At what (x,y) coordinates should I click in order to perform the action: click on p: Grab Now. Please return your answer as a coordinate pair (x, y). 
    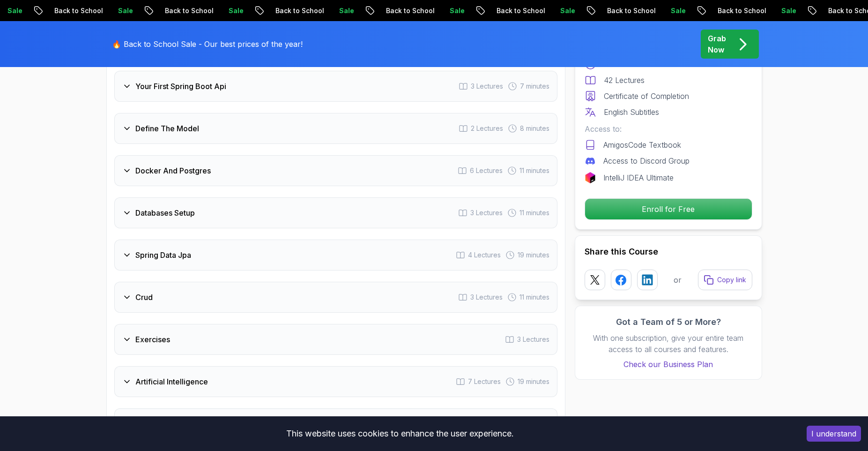
    Looking at the image, I should click on (716, 44).